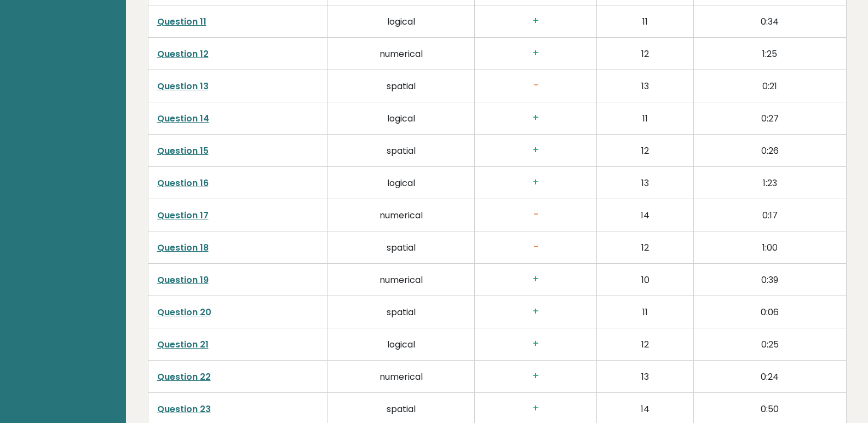 The width and height of the screenshot is (868, 423). Describe the element at coordinates (770, 86) in the screenshot. I see `td: 0:21` at that location.